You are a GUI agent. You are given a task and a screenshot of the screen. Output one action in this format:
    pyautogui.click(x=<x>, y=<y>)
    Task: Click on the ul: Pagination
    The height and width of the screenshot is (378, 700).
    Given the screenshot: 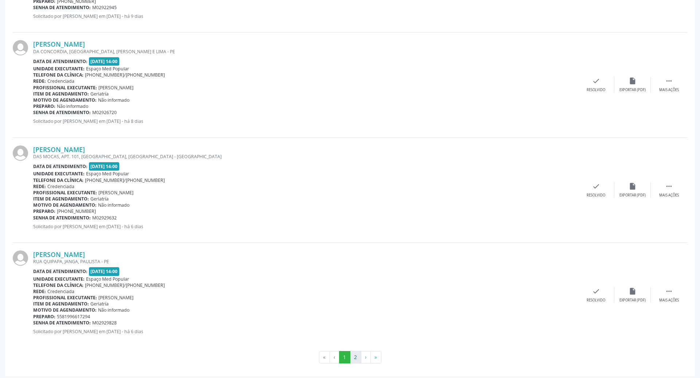 What is the action you would take?
    pyautogui.click(x=350, y=357)
    